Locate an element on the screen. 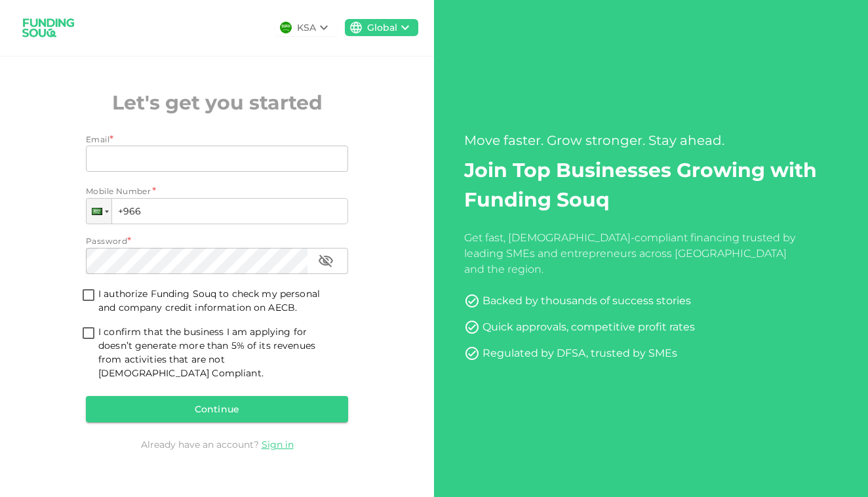  input: email is located at coordinates (210, 159).